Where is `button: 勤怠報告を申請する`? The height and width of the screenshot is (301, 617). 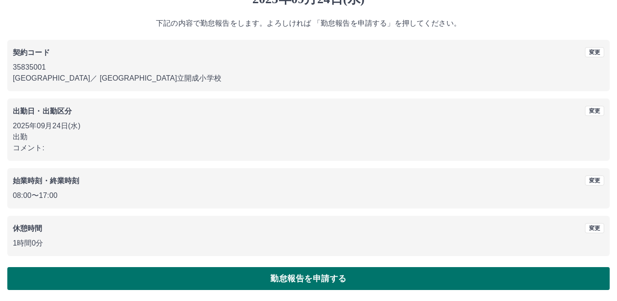
button: 勤怠報告を申請する is located at coordinates (308, 278).